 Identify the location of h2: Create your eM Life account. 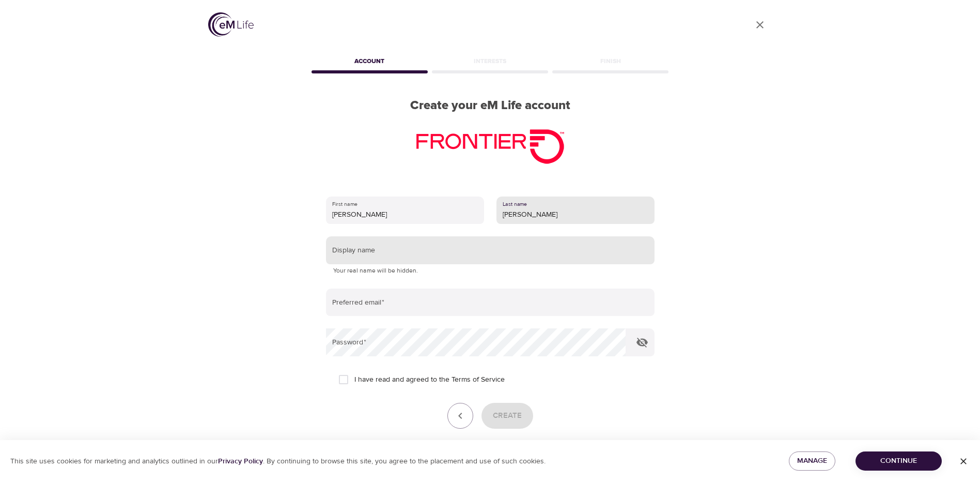
(490, 106).